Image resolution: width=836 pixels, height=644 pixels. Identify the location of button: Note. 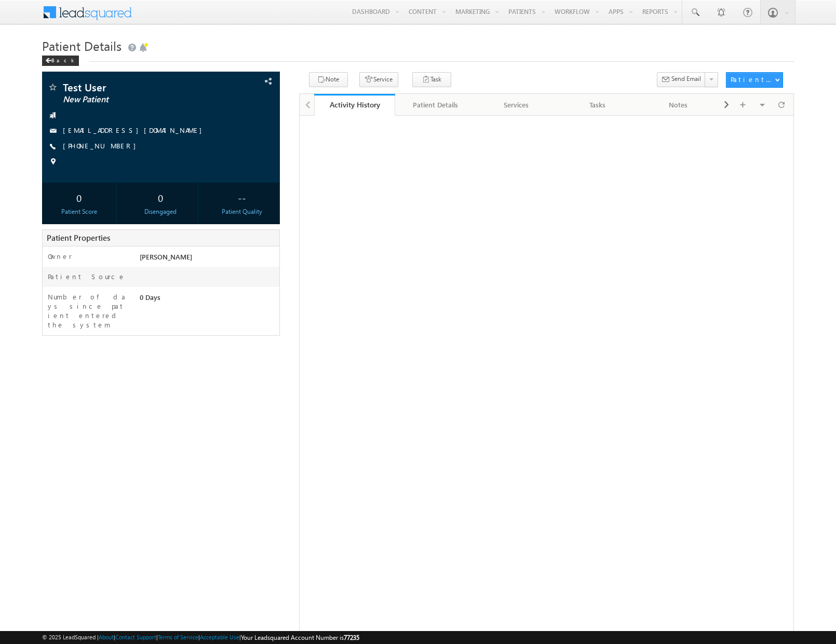
(328, 79).